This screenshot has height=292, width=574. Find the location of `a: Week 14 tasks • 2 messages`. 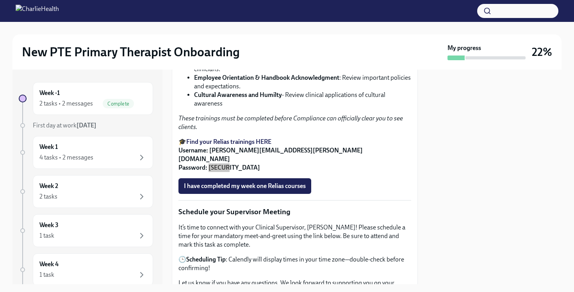

a: Week 14 tasks • 2 messages is located at coordinates (86, 152).